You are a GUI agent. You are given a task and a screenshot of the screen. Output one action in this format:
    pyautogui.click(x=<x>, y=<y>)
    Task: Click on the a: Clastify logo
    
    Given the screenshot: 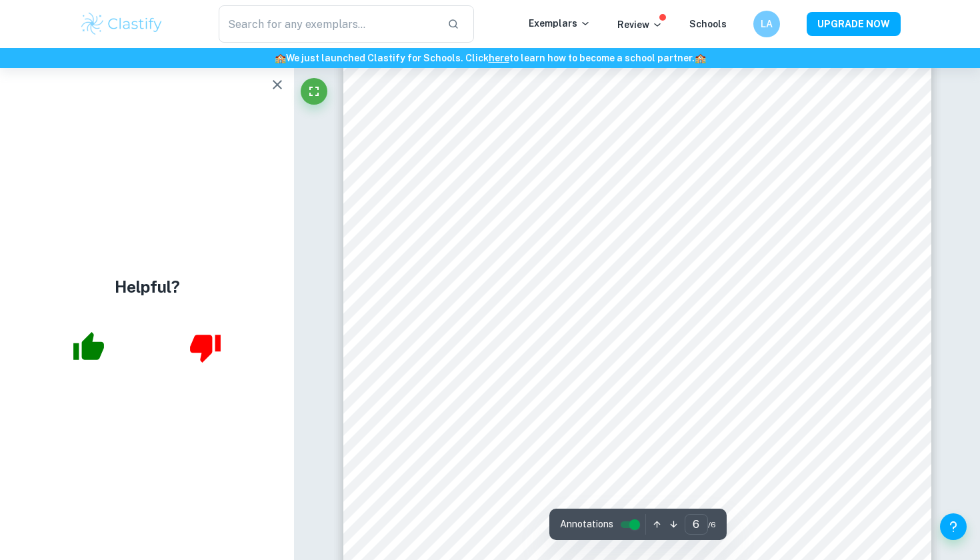 What is the action you would take?
    pyautogui.click(x=122, y=24)
    